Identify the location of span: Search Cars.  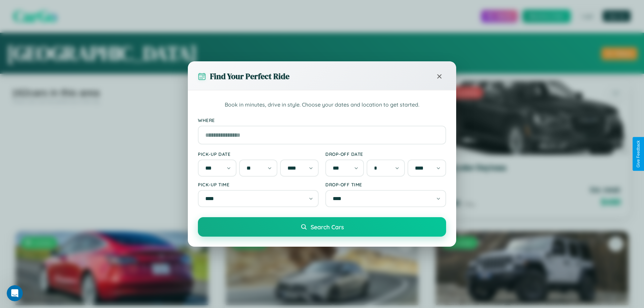
(327, 227).